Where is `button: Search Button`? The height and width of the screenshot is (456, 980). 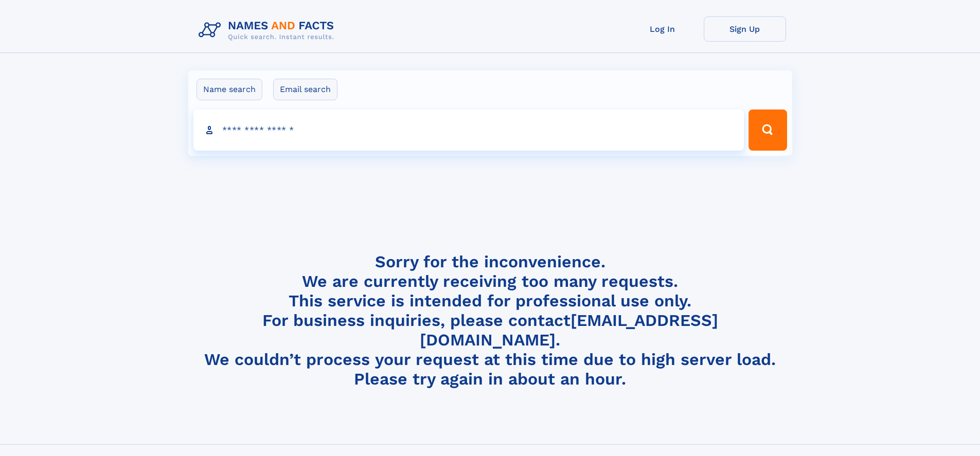
button: Search Button is located at coordinates (768, 130).